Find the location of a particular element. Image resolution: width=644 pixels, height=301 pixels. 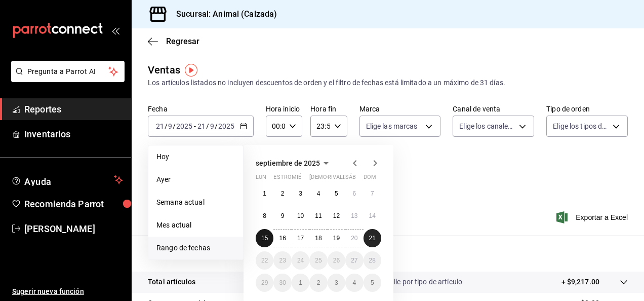

abbr: 15 de septiembre de 2025 is located at coordinates (264, 238).